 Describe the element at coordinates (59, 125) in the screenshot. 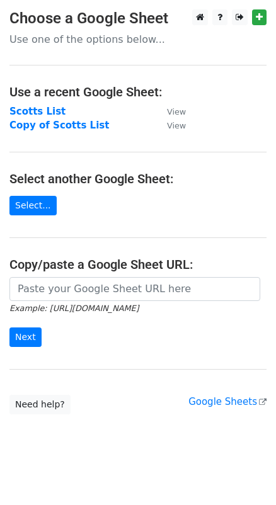

I see `strong: Copy of Scotts List` at that location.